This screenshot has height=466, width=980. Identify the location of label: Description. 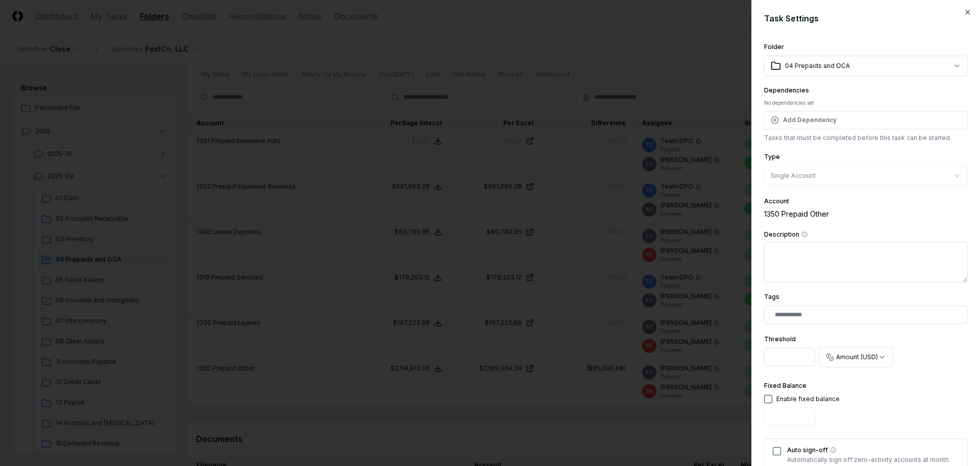
(866, 235).